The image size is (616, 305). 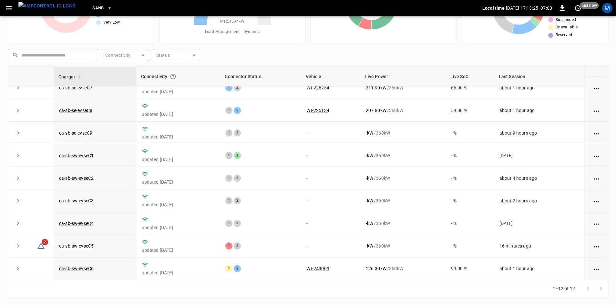 What do you see at coordinates (102, 8) in the screenshot?
I see `button: SanB` at bounding box center [102, 8].